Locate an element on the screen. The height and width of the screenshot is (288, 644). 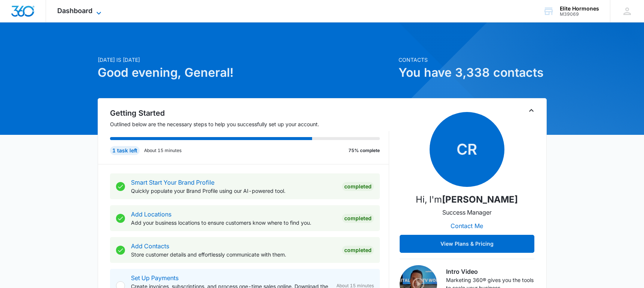
p: 75% complete is located at coordinates (364, 150).